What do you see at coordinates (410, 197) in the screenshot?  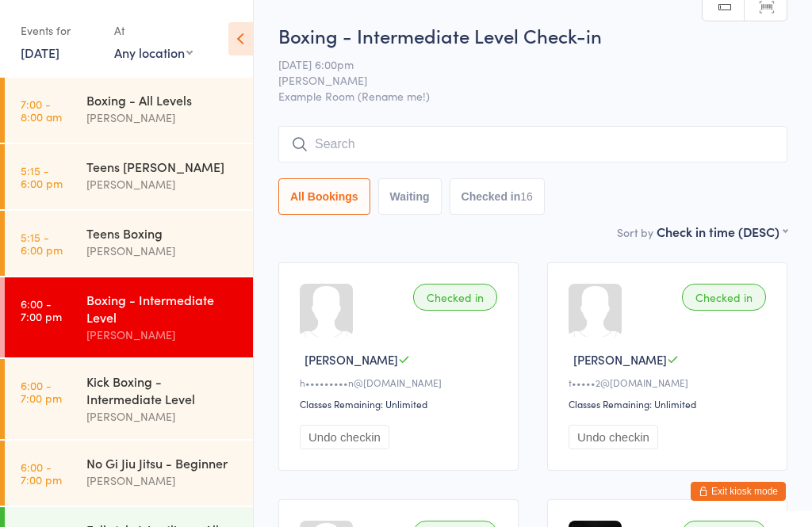 I see `button: Waiting` at bounding box center [410, 197].